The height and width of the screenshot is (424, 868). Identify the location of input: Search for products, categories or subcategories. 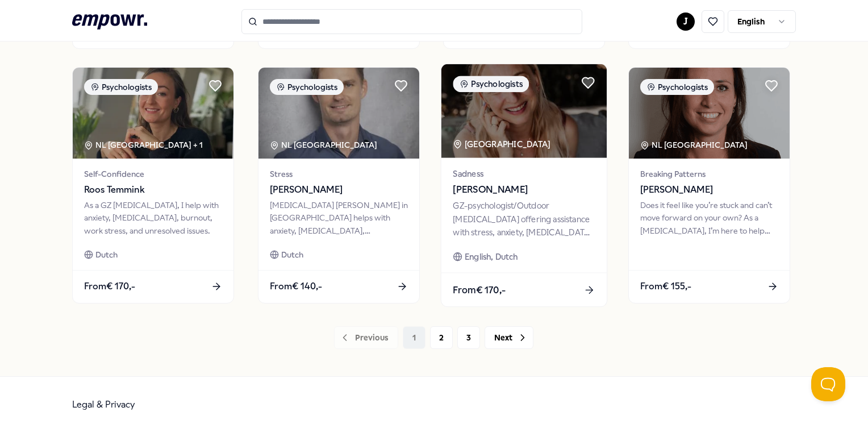
(412, 21).